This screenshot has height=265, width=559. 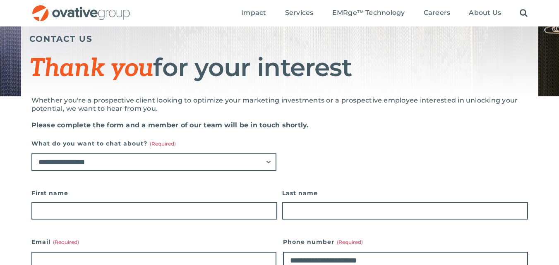 I want to click on h1: for your interest, so click(x=280, y=68).